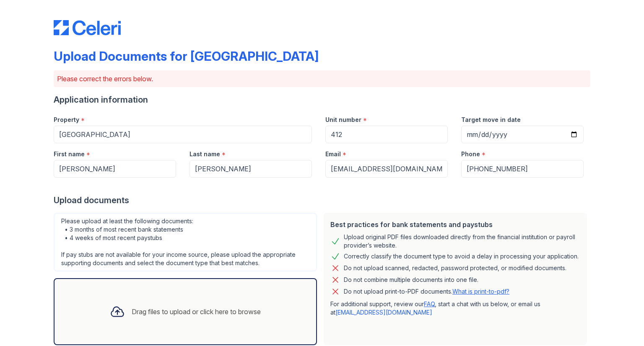  I want to click on p: For additional support, review our , start a chat with us below, or email us at, so click(455, 308).